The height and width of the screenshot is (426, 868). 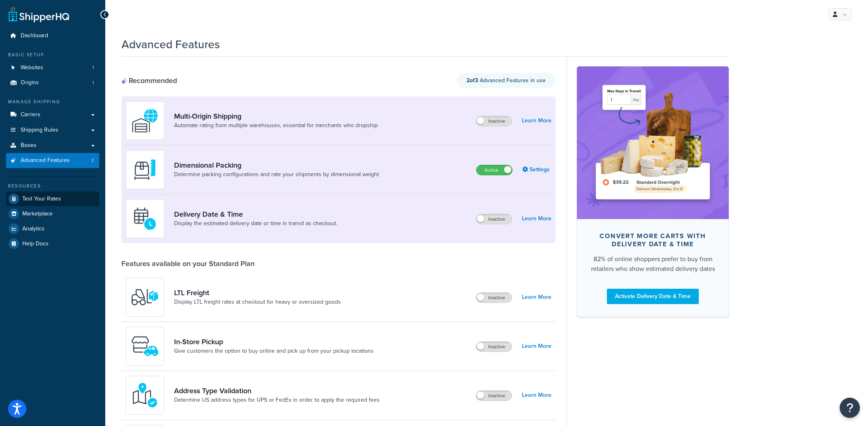 What do you see at coordinates (277, 400) in the screenshot?
I see `a: Determine US address types for UPS or FedEx in order to apply the required fees` at bounding box center [277, 400].